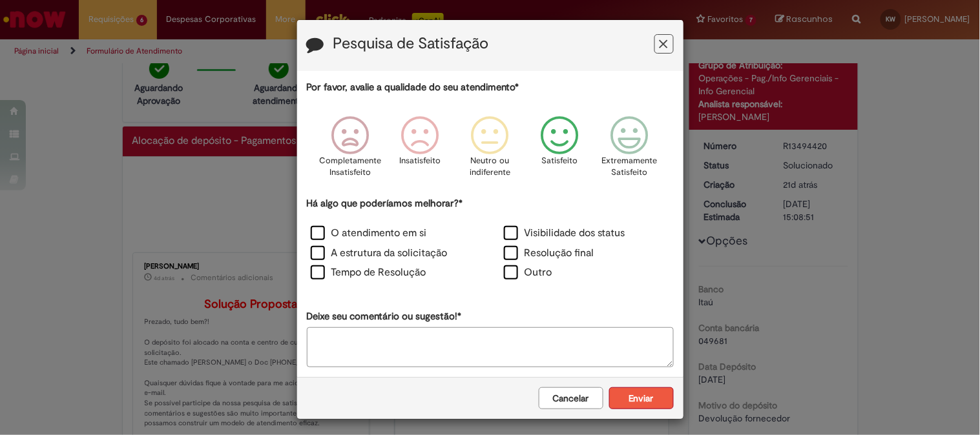  Describe the element at coordinates (490, 150) in the screenshot. I see `div: Neutro ou indiferente` at that location.